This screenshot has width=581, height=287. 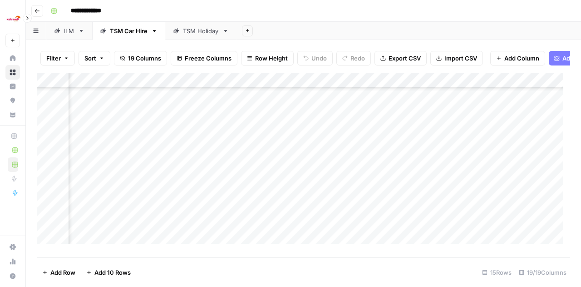 What do you see at coordinates (69, 31) in the screenshot?
I see `div: ILM` at bounding box center [69, 31].